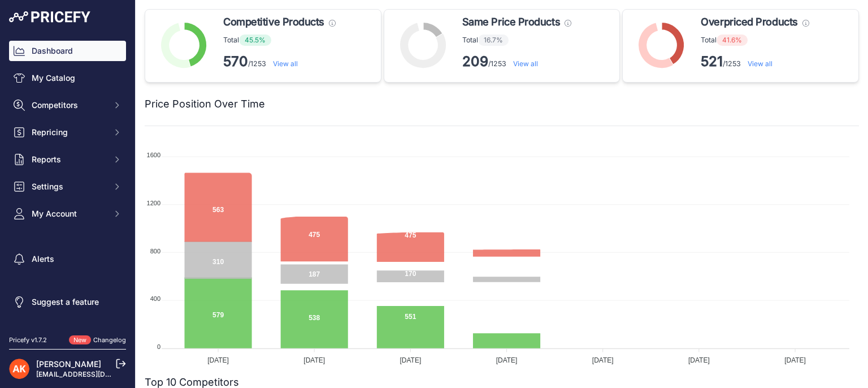  Describe the element at coordinates (711, 61) in the screenshot. I see `strong: 521` at that location.